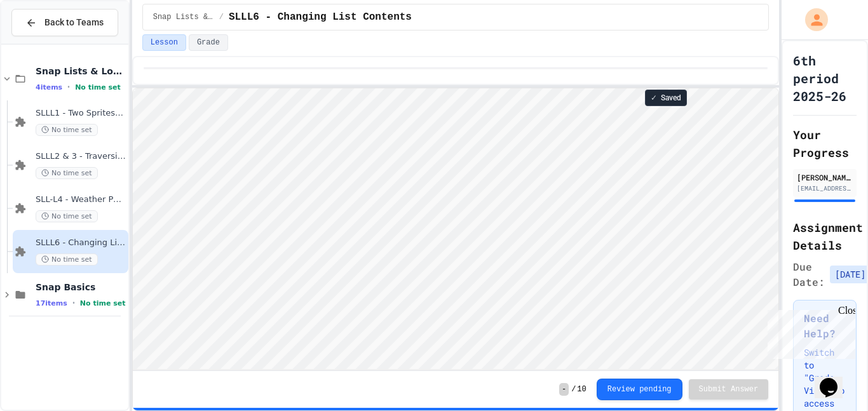 This screenshot has height=411, width=868. Describe the element at coordinates (49, 87) in the screenshot. I see `span: 4 items` at that location.